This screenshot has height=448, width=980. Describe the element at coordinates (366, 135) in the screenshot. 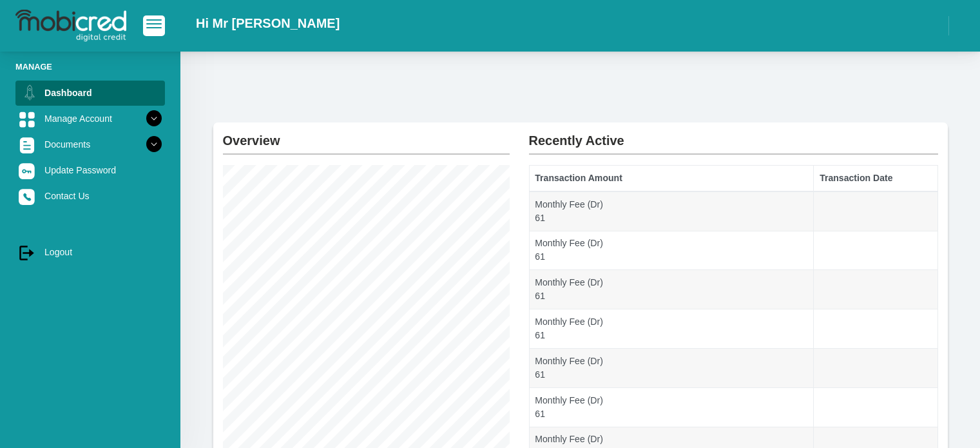

I see `h2: Overview` at that location.